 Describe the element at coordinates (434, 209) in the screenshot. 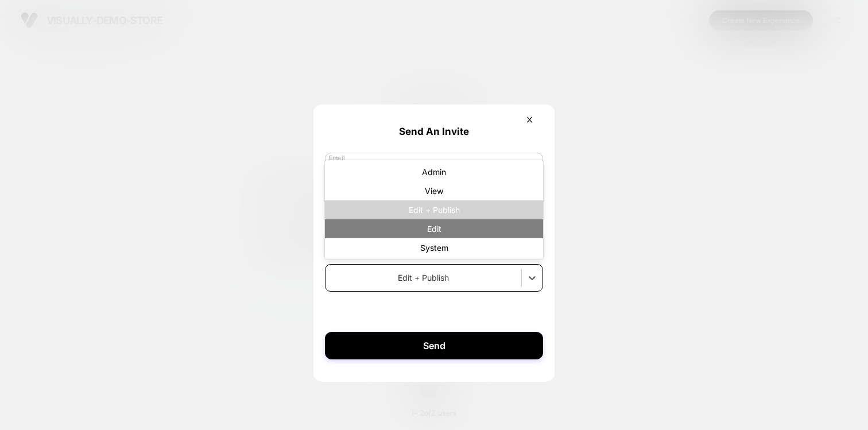

I see `div: Edit + Publish` at that location.